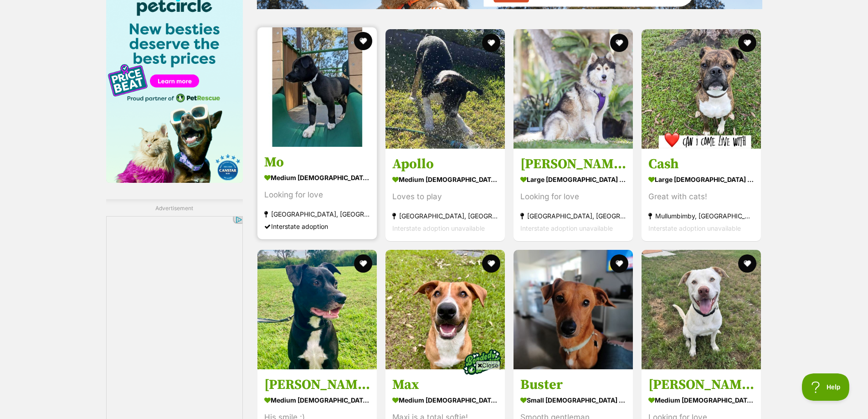  Describe the element at coordinates (701, 89) in the screenshot. I see `img: Cash - Boxer Dog` at that location.